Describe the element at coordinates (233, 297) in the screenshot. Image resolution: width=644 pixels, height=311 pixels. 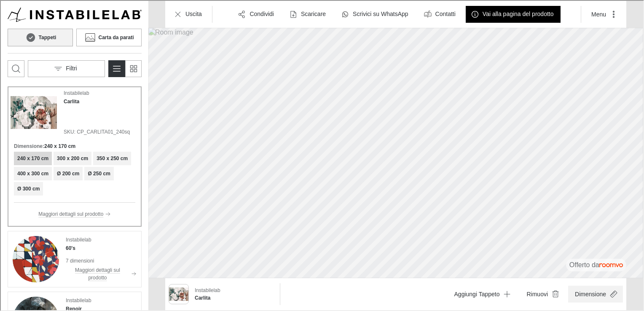
I see `h6: Carlita` at that location.